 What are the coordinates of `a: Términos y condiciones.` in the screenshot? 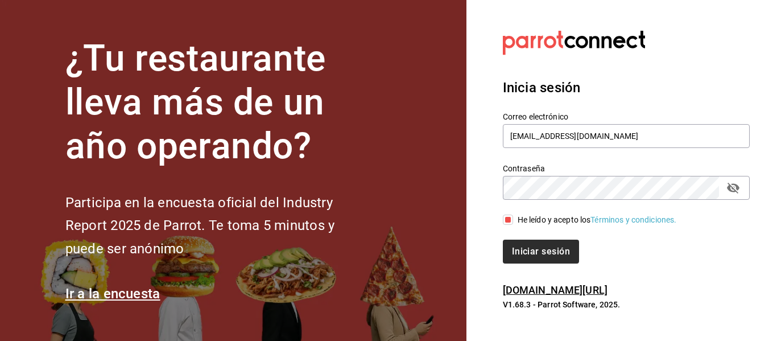 It's located at (633, 220).